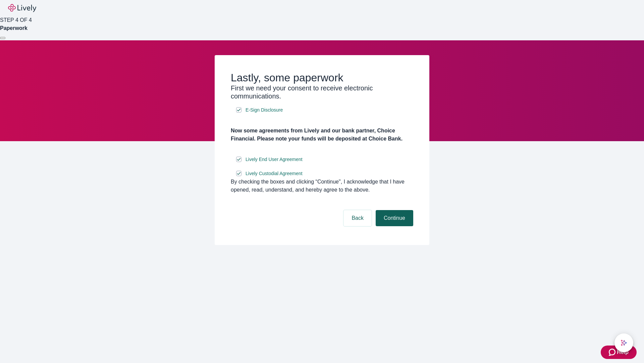  What do you see at coordinates (22, 8) in the screenshot?
I see `img: Lively` at bounding box center [22, 8].